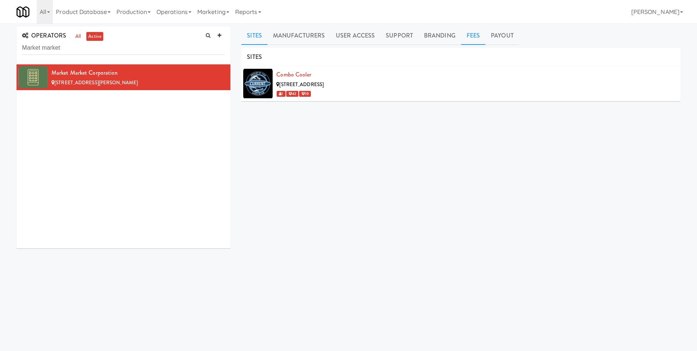 This screenshot has height=351, width=697. What do you see at coordinates (124, 48) in the screenshot?
I see `input: Search Operator` at bounding box center [124, 48].